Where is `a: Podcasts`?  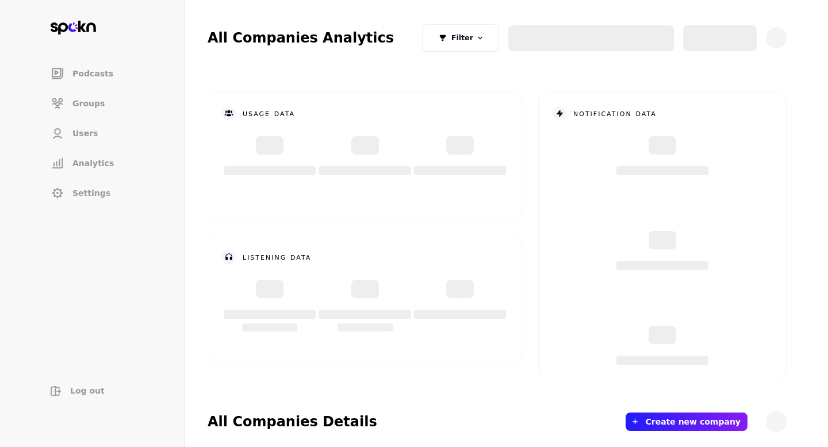 a: Podcasts is located at coordinates (101, 74).